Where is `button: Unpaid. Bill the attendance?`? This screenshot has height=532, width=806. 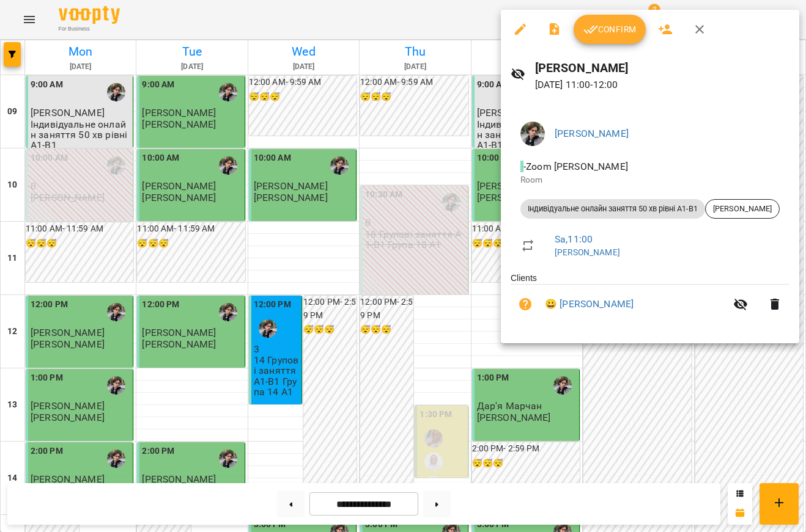
button: Unpaid. Bill the attendance? is located at coordinates (526, 304).